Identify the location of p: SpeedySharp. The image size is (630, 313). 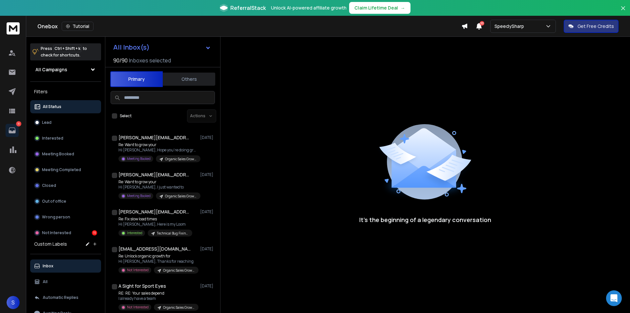
(511, 26).